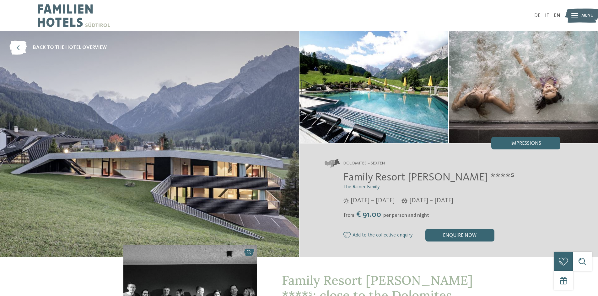 This screenshot has height=296, width=598. I want to click on a: back to the hotel overview, so click(58, 48).